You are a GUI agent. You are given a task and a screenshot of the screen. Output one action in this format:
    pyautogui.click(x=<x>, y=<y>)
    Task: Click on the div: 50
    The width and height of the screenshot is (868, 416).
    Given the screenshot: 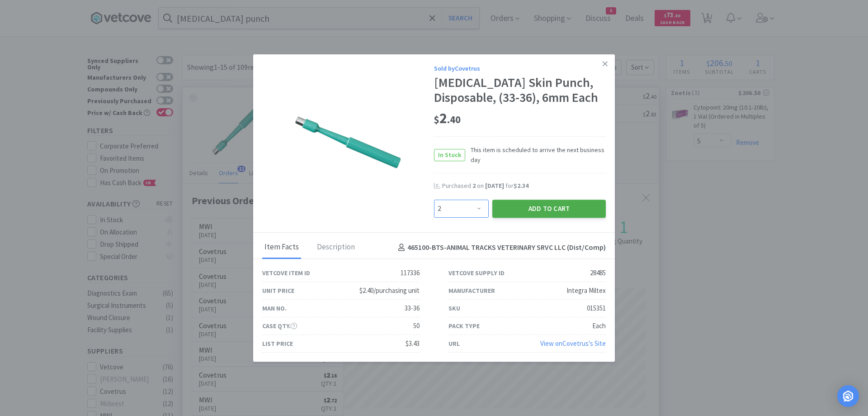 What is the action you would take?
    pyautogui.click(x=416, y=325)
    